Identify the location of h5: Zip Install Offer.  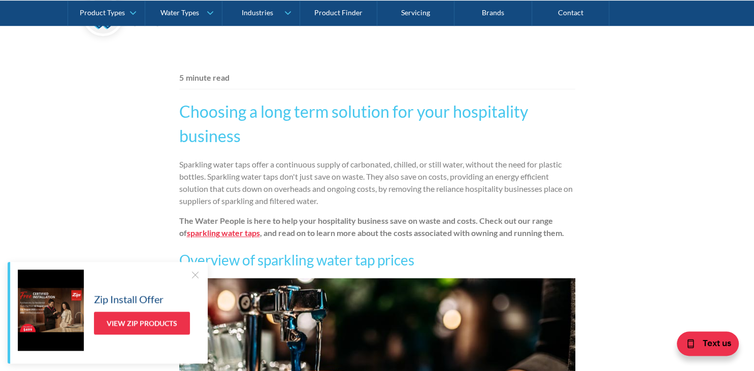
(128, 299).